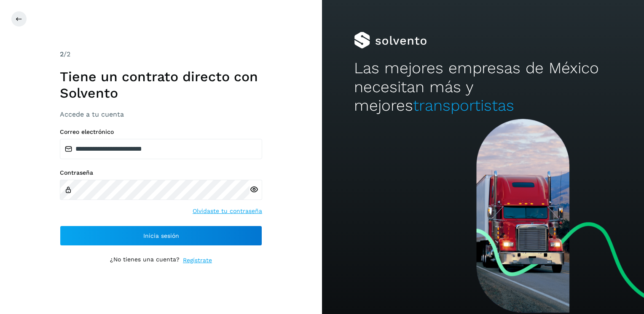 This screenshot has width=644, height=314. I want to click on h2: Las mejores empresas de México necesitan más y mejores, so click(482, 87).